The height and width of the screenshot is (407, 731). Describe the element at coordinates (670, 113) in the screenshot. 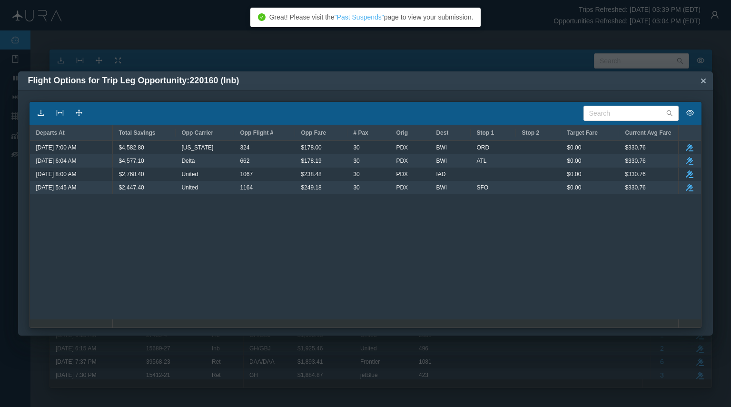

I see `i: icon: search` at that location.